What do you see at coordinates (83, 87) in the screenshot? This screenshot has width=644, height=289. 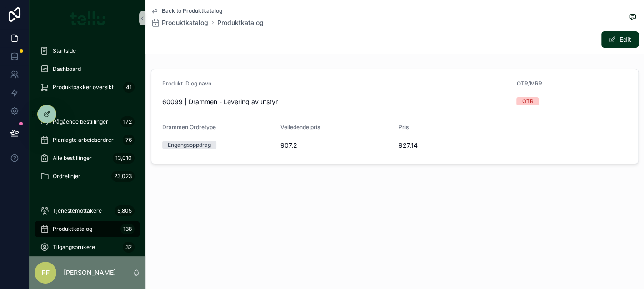 I see `span: Produktpakker oversikt` at bounding box center [83, 87].